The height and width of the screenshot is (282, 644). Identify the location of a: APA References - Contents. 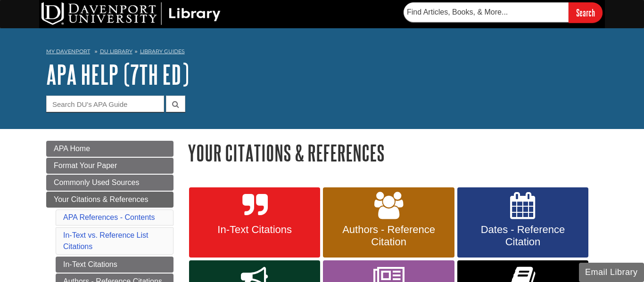
(109, 217).